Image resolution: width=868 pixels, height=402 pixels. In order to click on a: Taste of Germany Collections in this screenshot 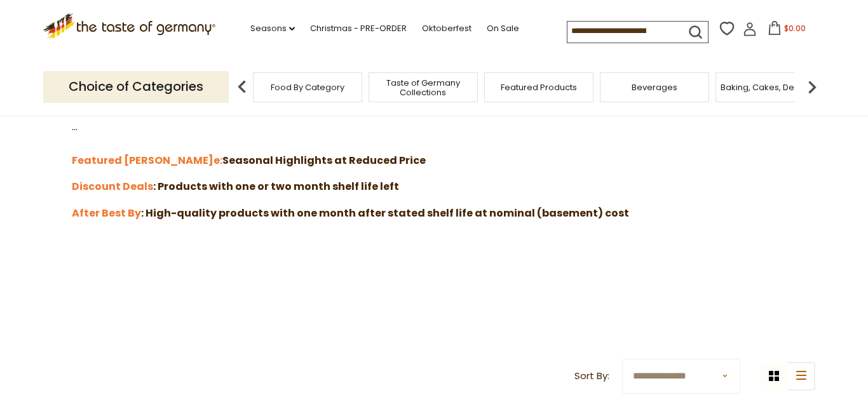, I will do `click(423, 88)`.